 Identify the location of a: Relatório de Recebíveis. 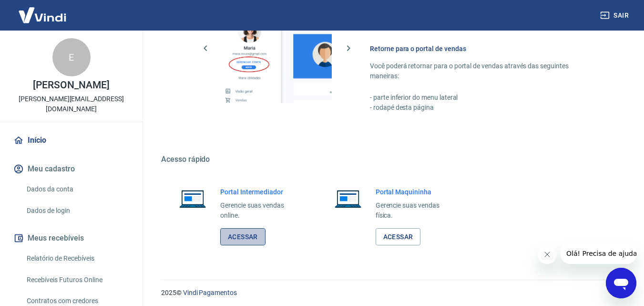
(77, 258).